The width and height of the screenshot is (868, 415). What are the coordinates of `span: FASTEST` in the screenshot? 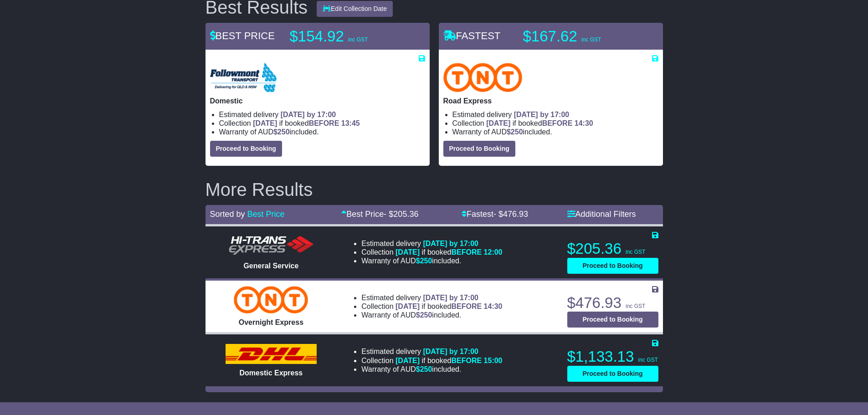 It's located at (472, 35).